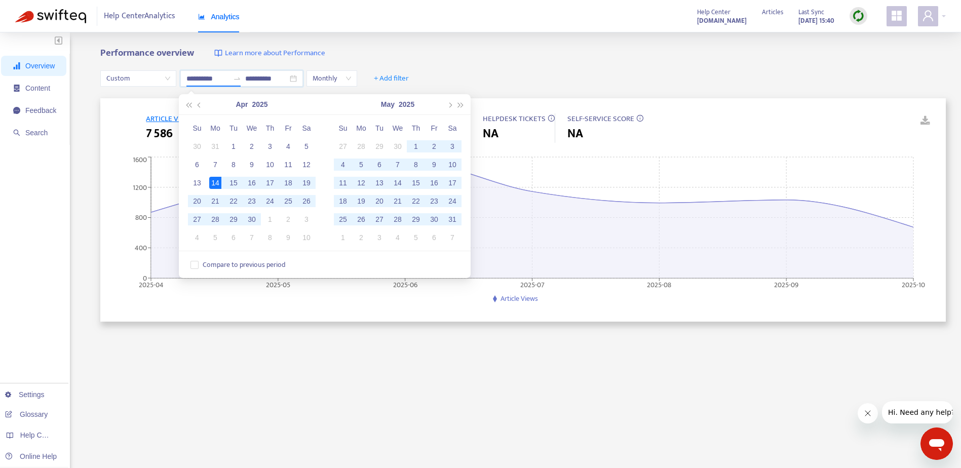  I want to click on td: 2025-05-23, so click(434, 201).